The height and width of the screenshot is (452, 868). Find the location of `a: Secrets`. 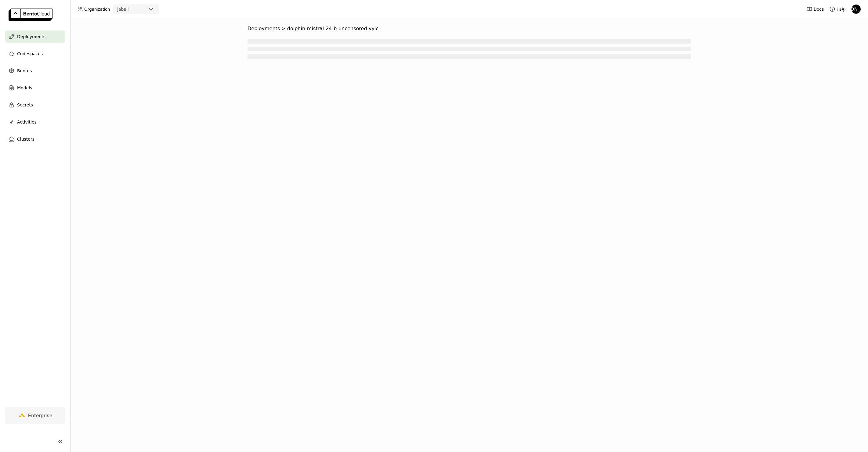

a: Secrets is located at coordinates (35, 105).